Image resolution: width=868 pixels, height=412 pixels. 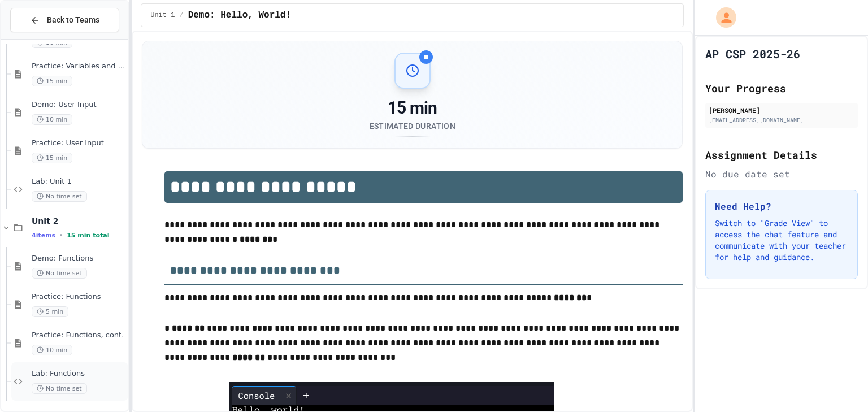 I want to click on span: 5 min, so click(x=50, y=311).